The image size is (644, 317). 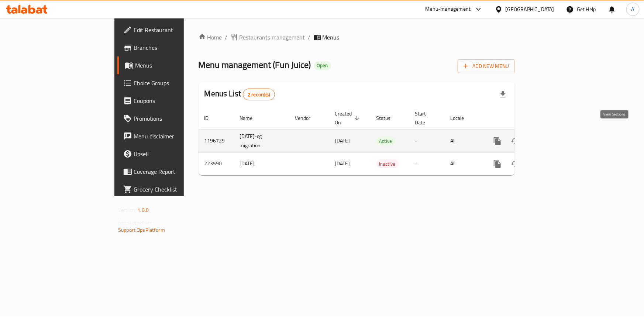 I want to click on div: Export file, so click(x=503, y=94).